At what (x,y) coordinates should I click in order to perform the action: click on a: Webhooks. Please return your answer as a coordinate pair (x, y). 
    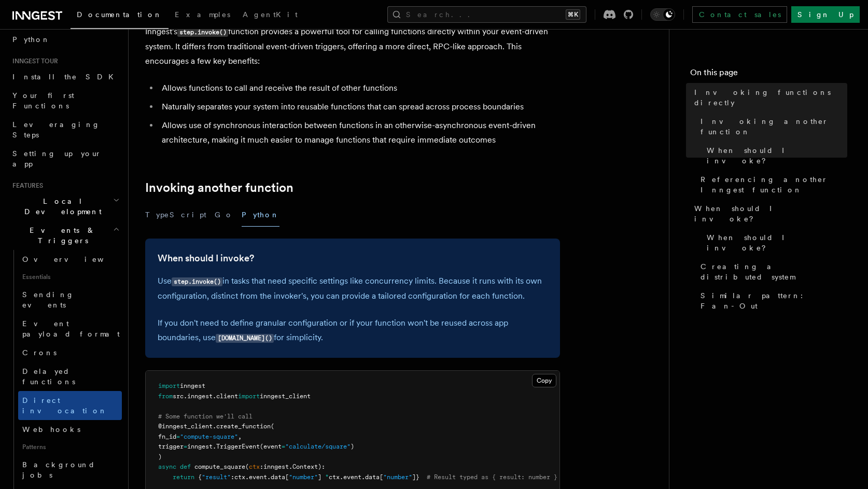
    Looking at the image, I should click on (70, 429).